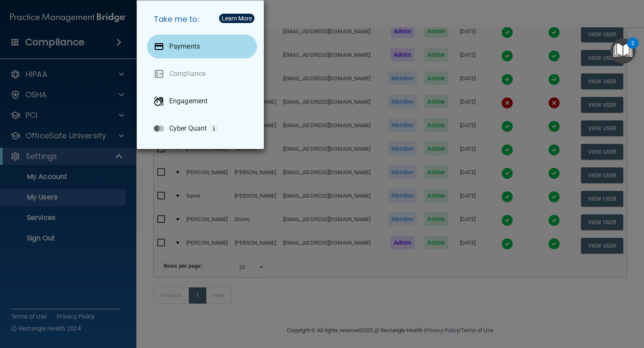 The width and height of the screenshot is (644, 348). I want to click on h5: Take me to:, so click(202, 19).